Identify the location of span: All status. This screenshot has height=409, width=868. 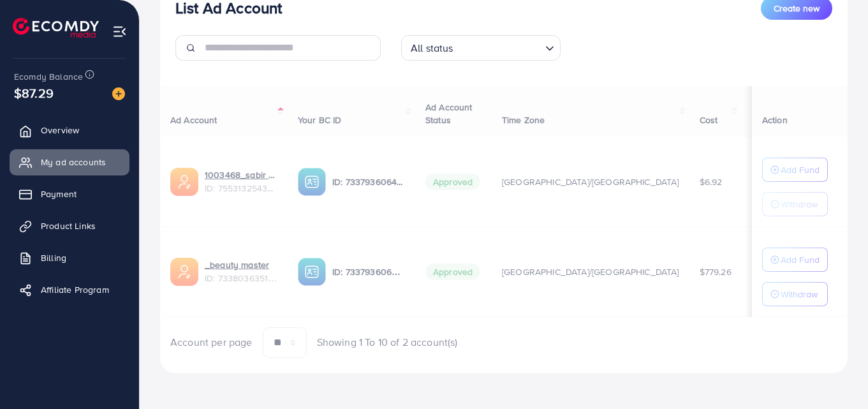
(432, 48).